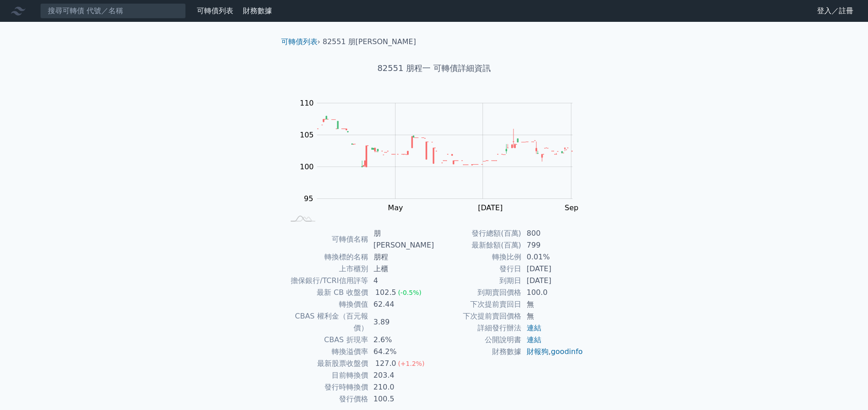 The image size is (868, 410). What do you see at coordinates (401, 322) in the screenshot?
I see `td: 3.89` at bounding box center [401, 322].